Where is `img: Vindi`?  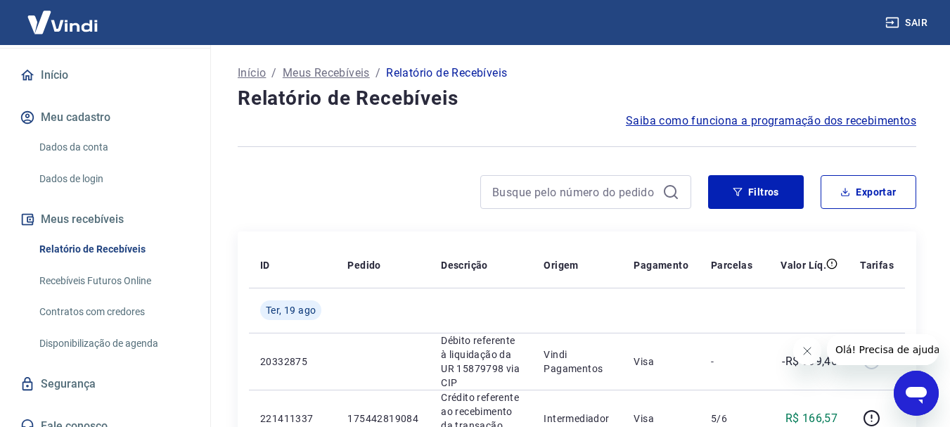
img: Vindi is located at coordinates (63, 22).